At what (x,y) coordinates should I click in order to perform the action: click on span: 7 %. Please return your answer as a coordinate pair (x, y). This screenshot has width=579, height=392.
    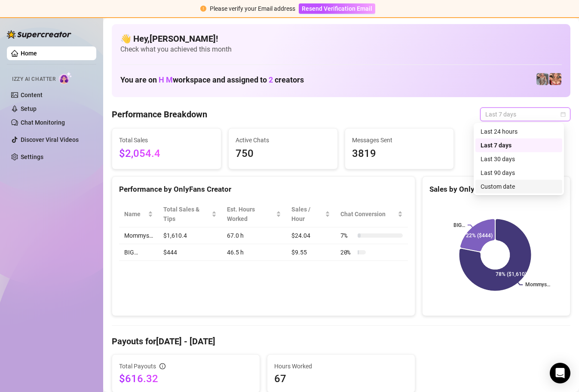
    Looking at the image, I should click on (347, 236).